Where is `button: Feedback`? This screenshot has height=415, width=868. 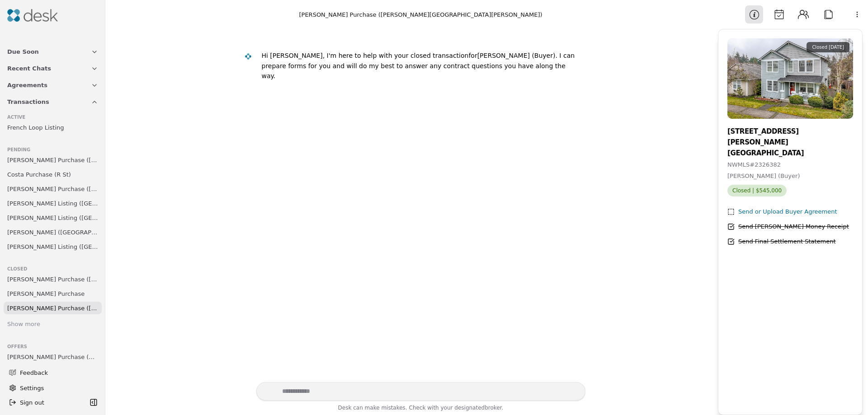
button: Feedback is located at coordinates (51, 373).